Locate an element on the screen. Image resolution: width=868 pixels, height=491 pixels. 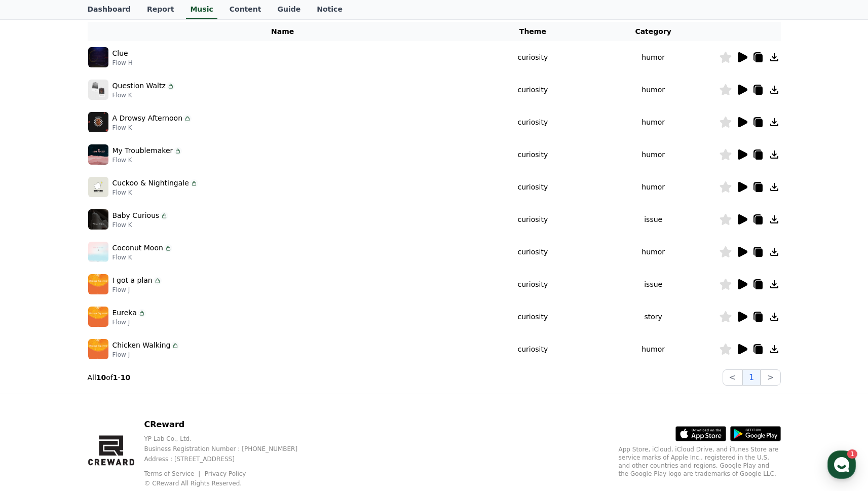
p: Flow H is located at coordinates (123, 63).